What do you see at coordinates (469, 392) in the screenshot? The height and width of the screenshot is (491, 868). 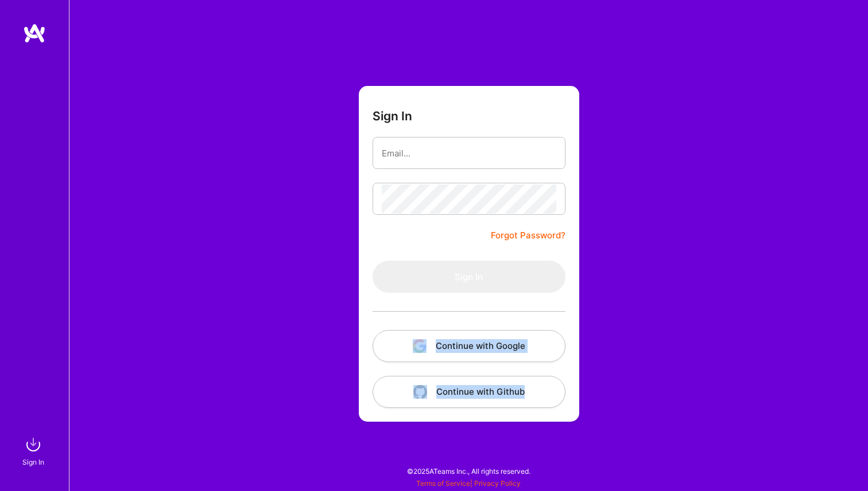 I see `button: Continue with Github` at bounding box center [469, 392].